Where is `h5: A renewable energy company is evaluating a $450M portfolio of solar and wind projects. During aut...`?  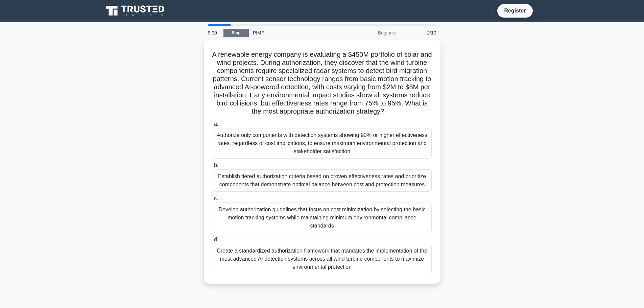
h5: A renewable energy company is evaluating a $450M portfolio of solar and wind projects. During aut... is located at coordinates (322, 83).